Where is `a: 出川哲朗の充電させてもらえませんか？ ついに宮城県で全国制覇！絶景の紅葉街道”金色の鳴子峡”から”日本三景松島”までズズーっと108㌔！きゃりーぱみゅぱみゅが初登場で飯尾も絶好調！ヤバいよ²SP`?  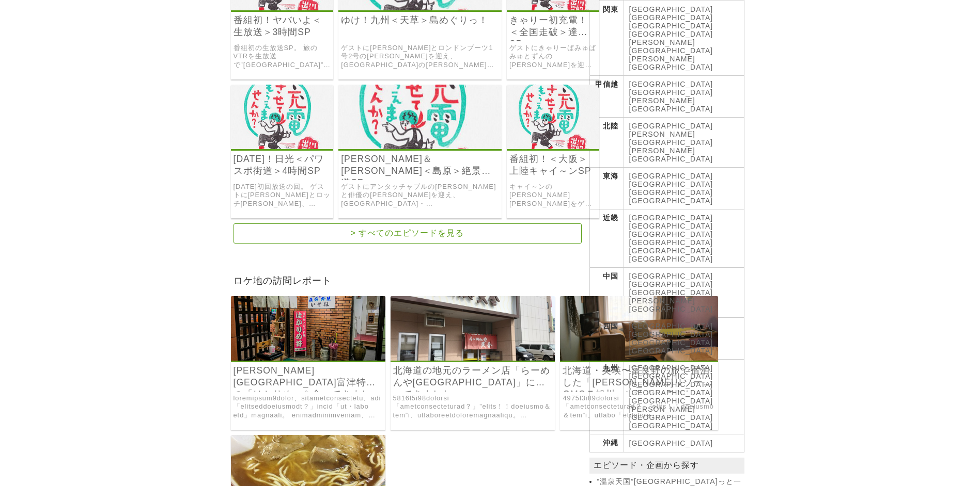 a: 出川哲朗の充電させてもらえませんか？ ついに宮城県で全国制覇！絶景の紅葉街道”金色の鳴子峡”から”日本三景松島”までズズーっと108㌔！きゃりーぱみゅぱみゅが初登場で飯尾も絶好調！ヤバいよ²SP is located at coordinates (553, 7).